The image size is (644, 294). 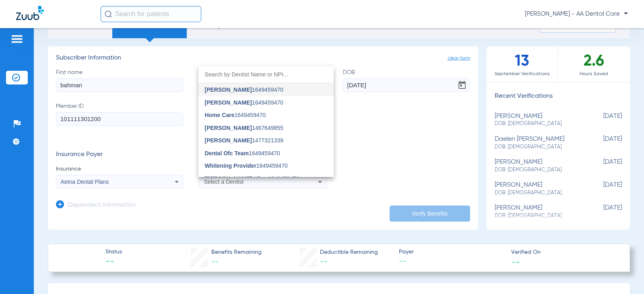 What do you see at coordinates (231, 166) in the screenshot?
I see `span: Whitening Provider` at bounding box center [231, 166].